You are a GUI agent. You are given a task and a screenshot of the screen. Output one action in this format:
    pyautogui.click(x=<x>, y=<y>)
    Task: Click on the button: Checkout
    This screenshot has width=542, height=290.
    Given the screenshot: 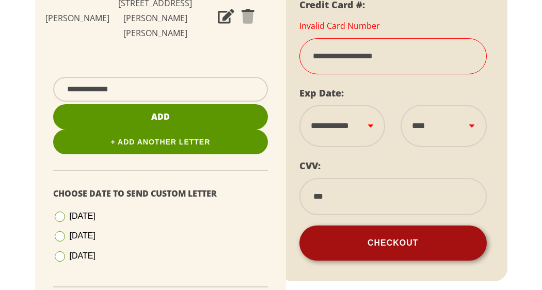 What is the action you would take?
    pyautogui.click(x=393, y=243)
    